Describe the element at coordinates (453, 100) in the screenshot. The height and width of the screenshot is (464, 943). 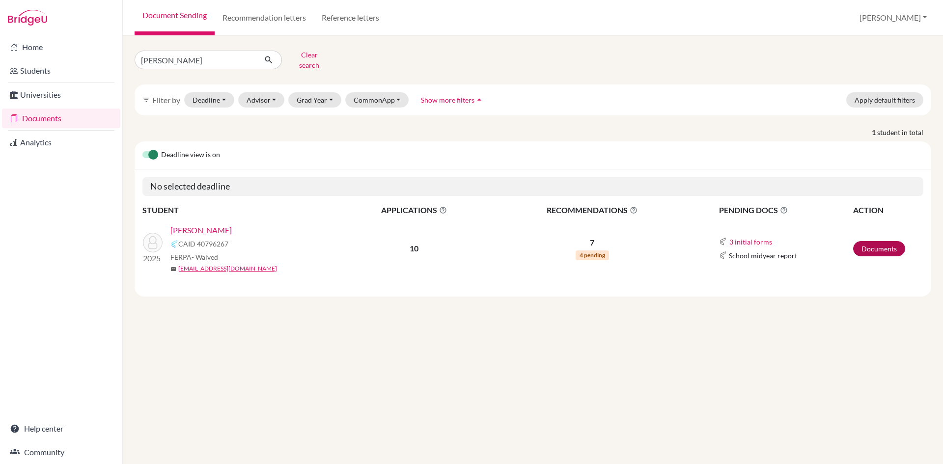
I see `button: Show more filtersarrow_drop_up` at that location.